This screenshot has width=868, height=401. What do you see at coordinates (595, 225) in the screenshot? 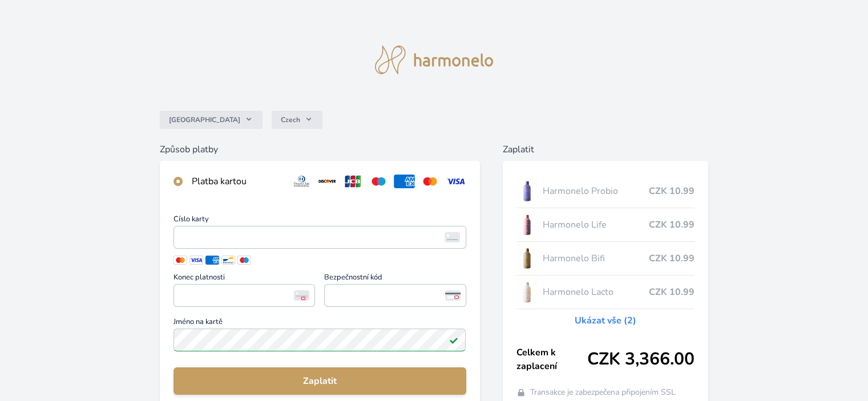
I see `span: Harmonelo Life` at bounding box center [595, 225].